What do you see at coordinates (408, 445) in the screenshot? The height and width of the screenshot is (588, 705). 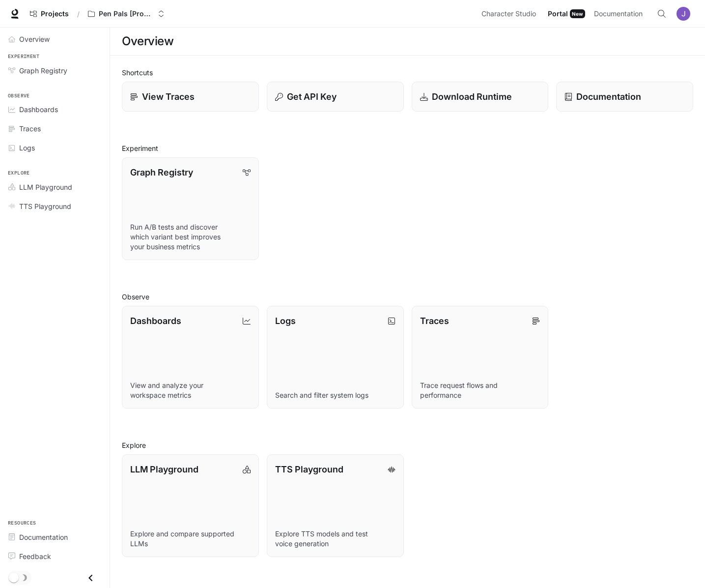 I see `h2: Explore` at bounding box center [408, 445].